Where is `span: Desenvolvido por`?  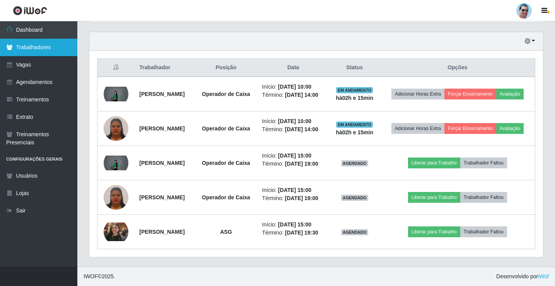
span: Desenvolvido por is located at coordinates (523, 276).